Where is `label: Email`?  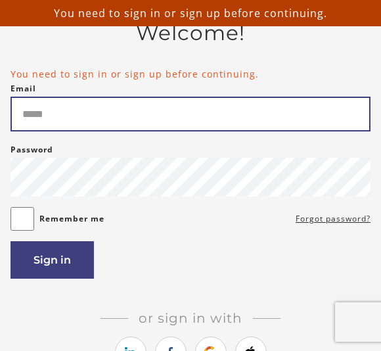 label: Email is located at coordinates (23, 89).